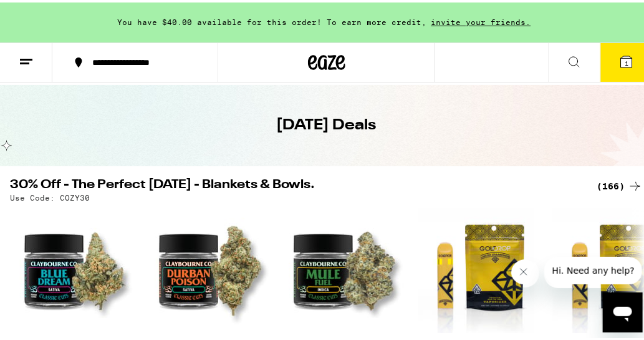 Image resolution: width=644 pixels, height=340 pixels. Describe the element at coordinates (207, 268) in the screenshot. I see `img: Claybourne Co. - Durban Poison - 3.5g` at that location.